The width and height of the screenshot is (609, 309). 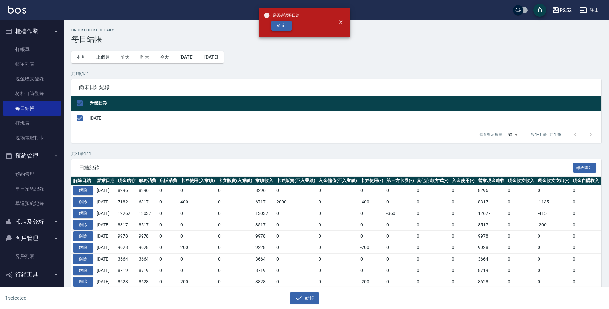 What do you see at coordinates (103, 57) in the screenshot?
I see `button: 上個月` at bounding box center [103, 57].